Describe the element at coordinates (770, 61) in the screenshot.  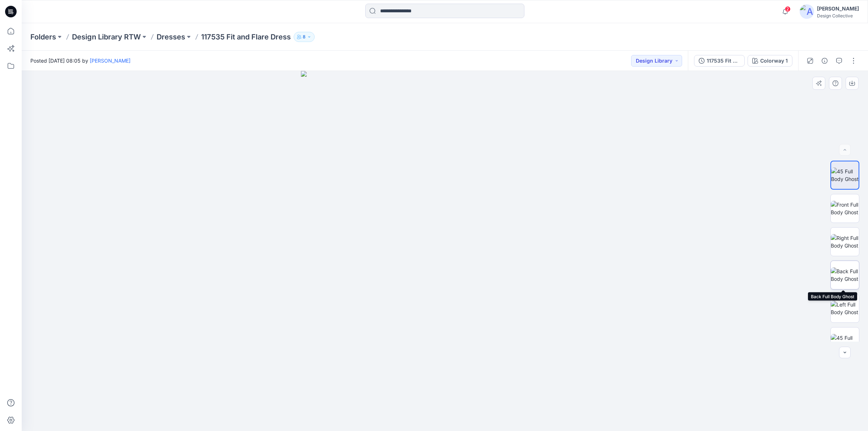
I see `button: Colorway 1` at that location.